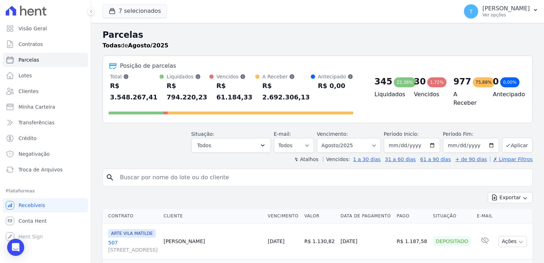 Image resolution: width=544 pixels, height=263 pixels. I want to click on div: Plataformas, so click(45, 191).